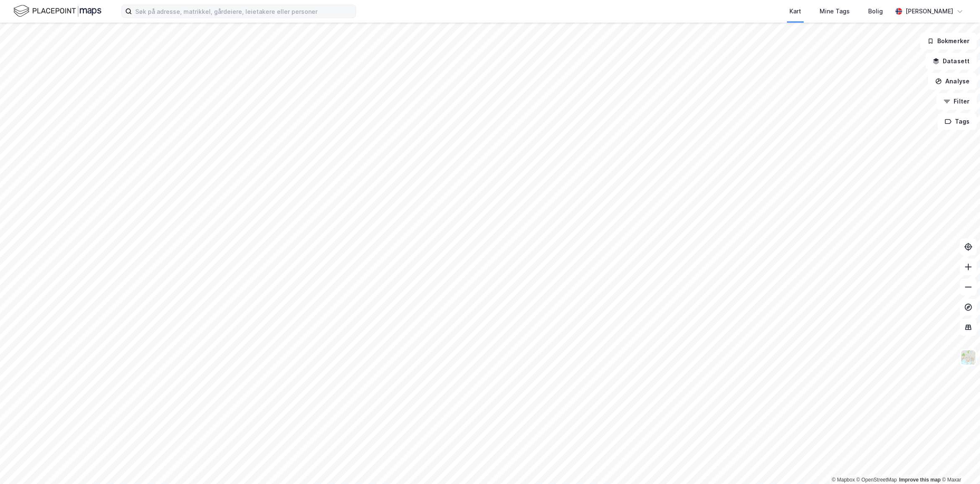 This screenshot has width=980, height=484. I want to click on a: OpenStreetMap, so click(876, 480).